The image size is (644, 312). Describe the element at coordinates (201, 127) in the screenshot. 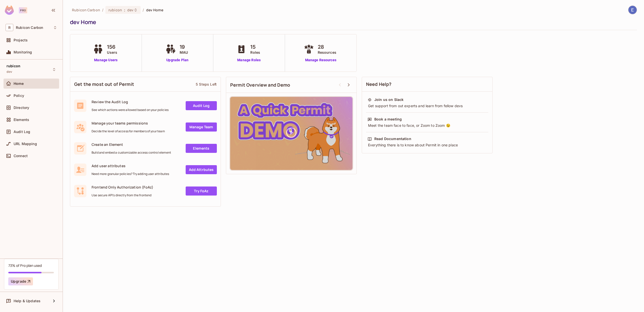

I see `a: Manage Team` at that location.